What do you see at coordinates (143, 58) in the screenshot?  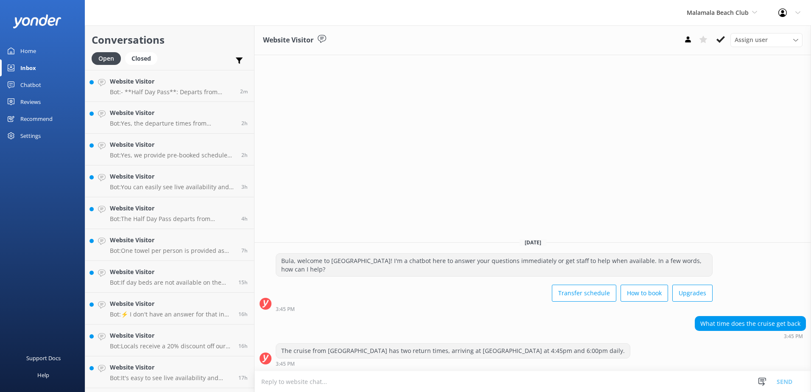 I see `a: Closed` at bounding box center [143, 58].